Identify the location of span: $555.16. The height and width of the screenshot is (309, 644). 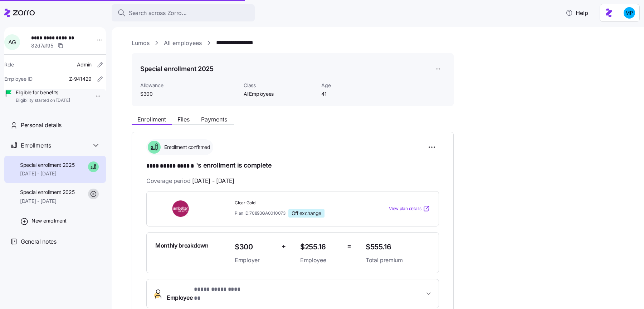
(397, 247).